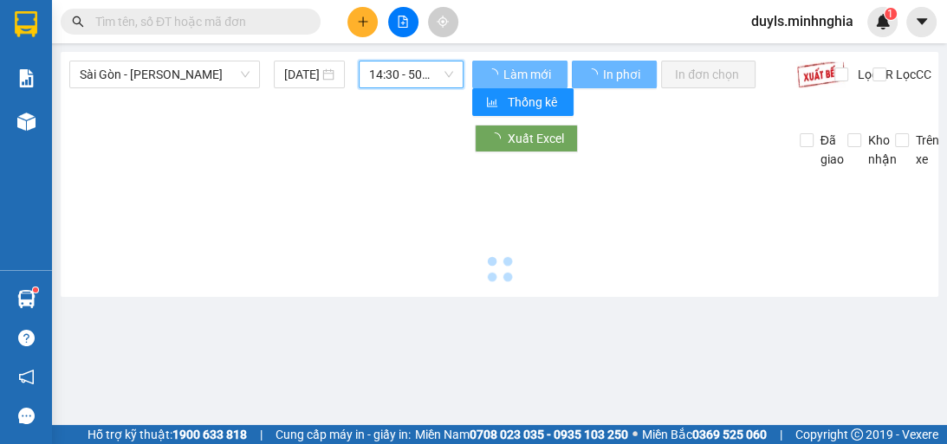 The height and width of the screenshot is (444, 947). I want to click on span: Sài Gòn - Phan Rí, so click(165, 74).